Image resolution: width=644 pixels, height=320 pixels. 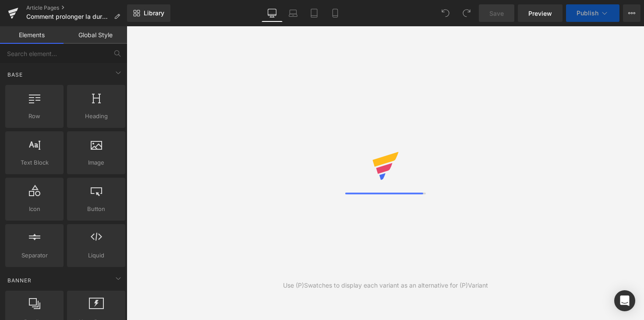 I want to click on span: Image, so click(x=96, y=162).